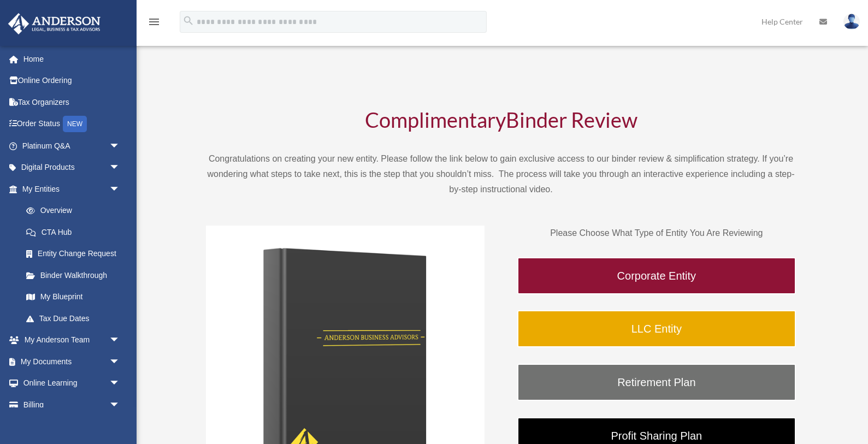 The image size is (868, 444). I want to click on p: Congratulations on creating your new entity. Please follow the link below to gain exclusive acces..., so click(501, 174).